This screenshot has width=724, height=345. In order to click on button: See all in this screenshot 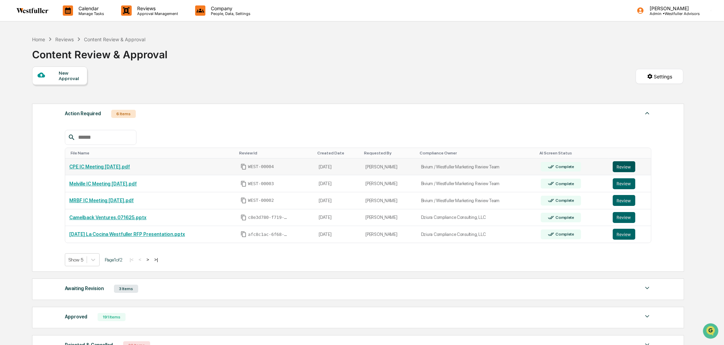, I will do `click(115, 78)`.